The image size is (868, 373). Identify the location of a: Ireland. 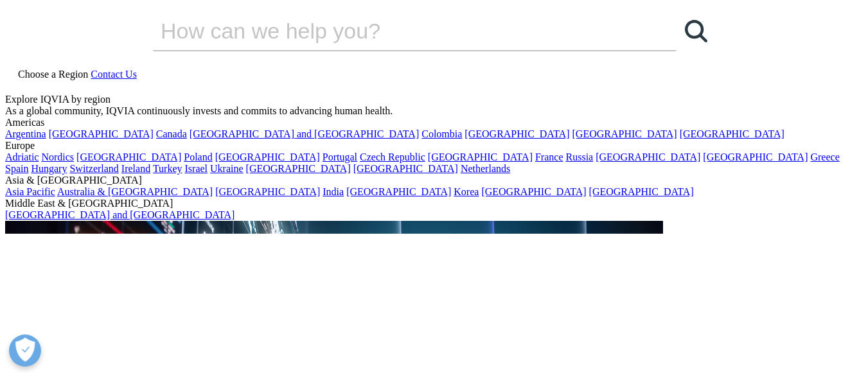
(136, 168).